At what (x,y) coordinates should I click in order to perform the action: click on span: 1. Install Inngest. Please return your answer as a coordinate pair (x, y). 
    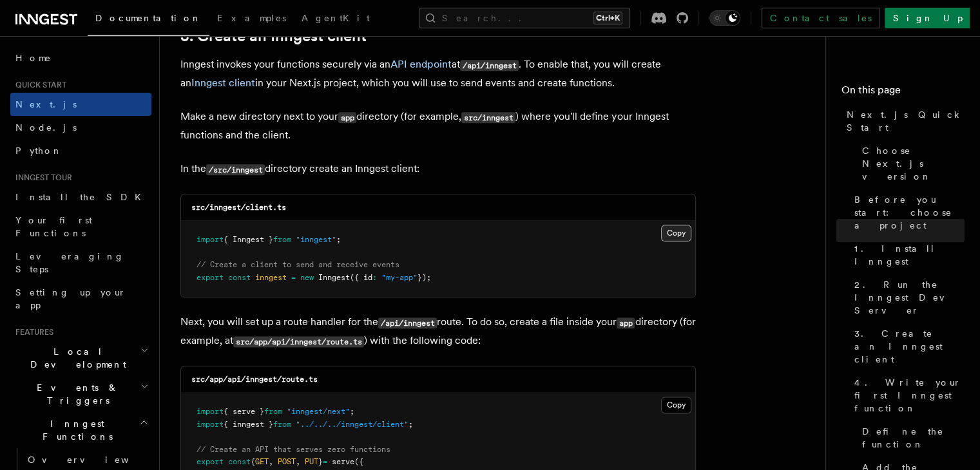
    Looking at the image, I should click on (909, 255).